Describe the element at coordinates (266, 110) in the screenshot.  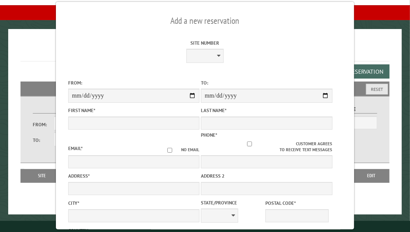
I see `label: Last Name` at that location.